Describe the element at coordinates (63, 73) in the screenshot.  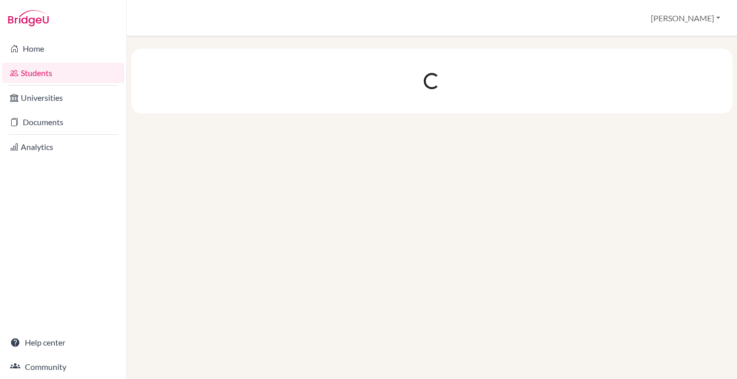
I see `a: Students` at that location.